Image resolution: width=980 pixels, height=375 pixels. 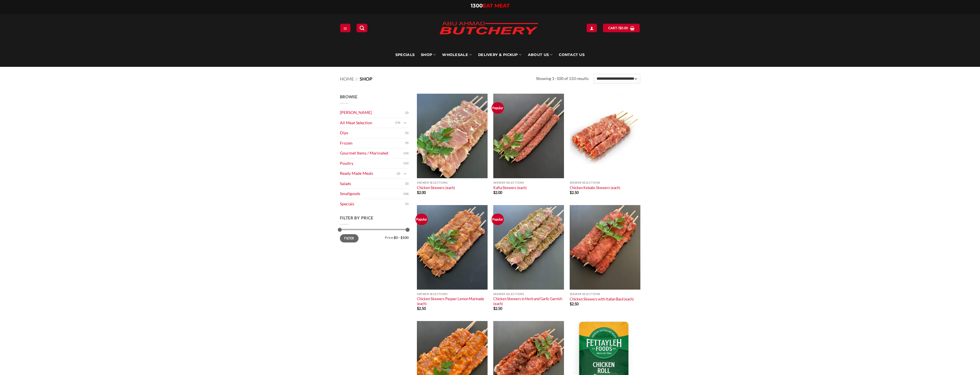 What do you see at coordinates (406, 154) in the screenshot?
I see `span: (13)` at bounding box center [406, 154].